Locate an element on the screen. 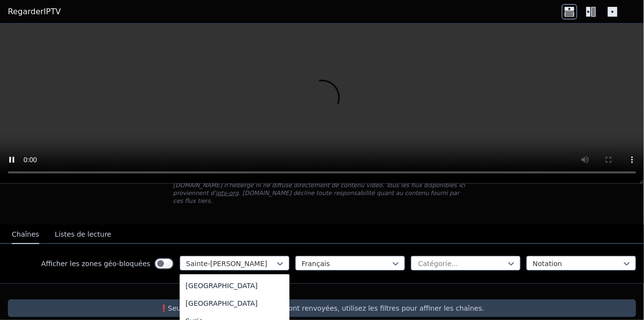  button: Chaînes is located at coordinates (25, 234).